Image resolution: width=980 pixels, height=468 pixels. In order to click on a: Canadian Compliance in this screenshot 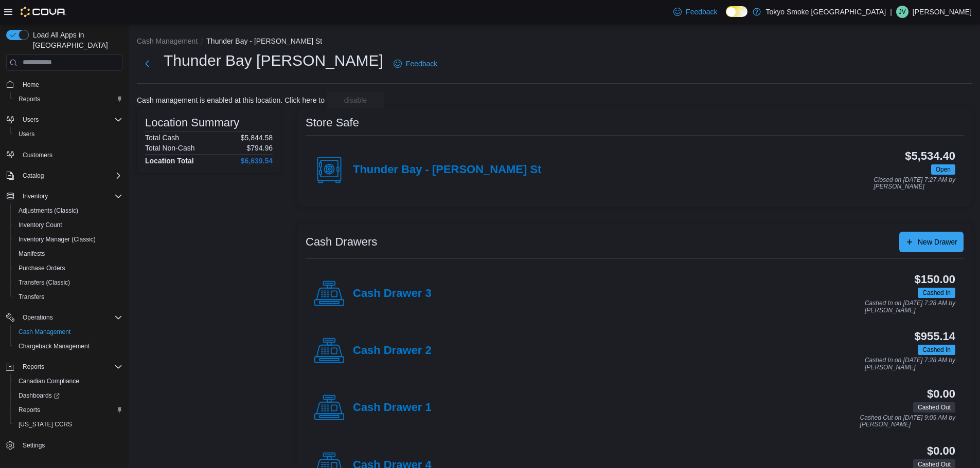, I will do `click(49, 381)`.